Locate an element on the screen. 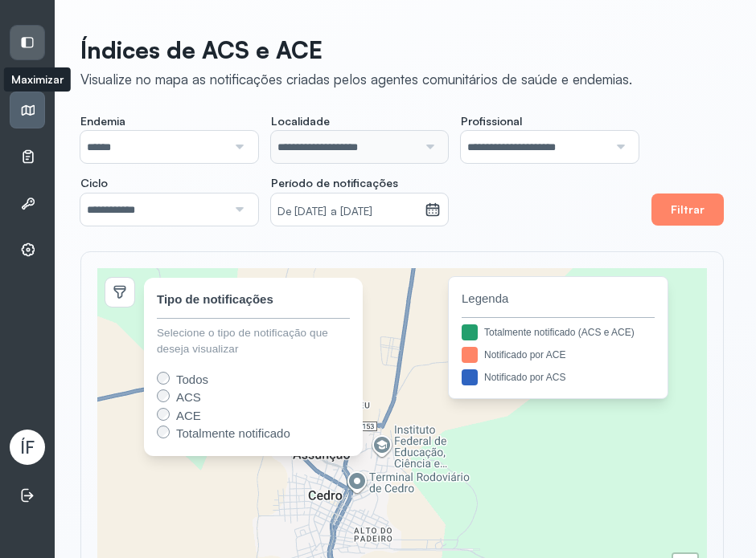 The image size is (756, 558). div: Visualize no mapa as notificações criadas pelos agentes comunitários de saúde e endemias. is located at coordinates (356, 79).